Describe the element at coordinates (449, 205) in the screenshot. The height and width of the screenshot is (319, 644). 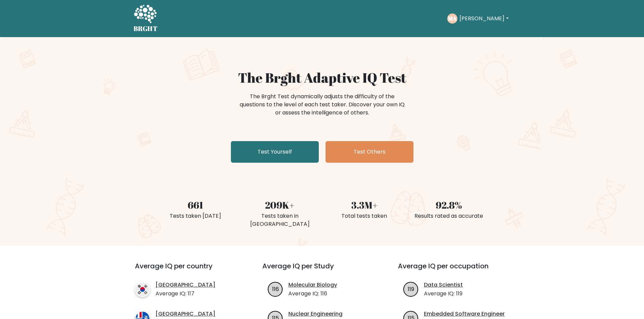
I see `div: 92.8%` at that location.